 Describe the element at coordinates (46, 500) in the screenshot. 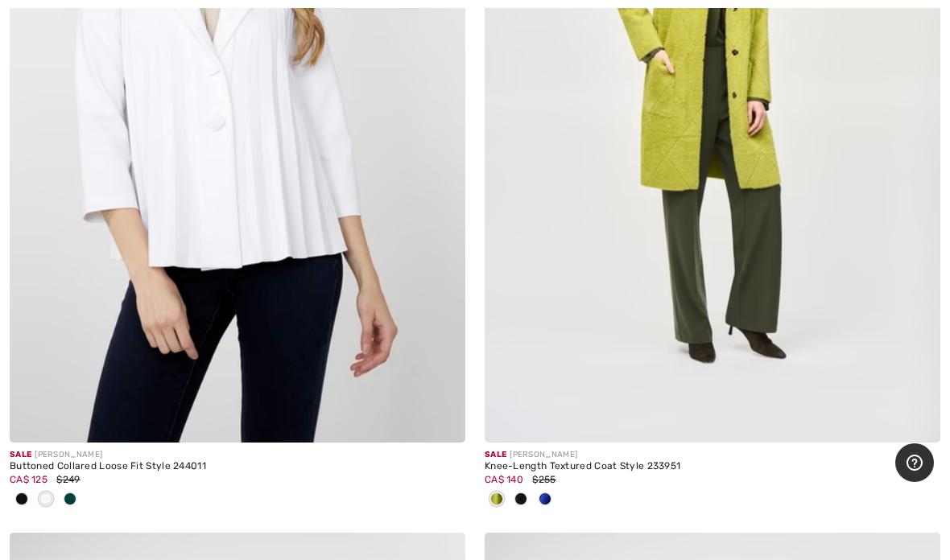

I see `div: Off White` at that location.